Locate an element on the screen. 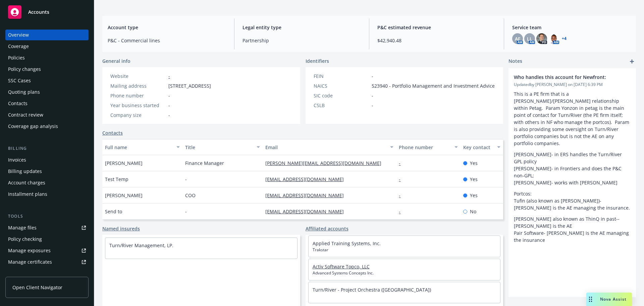  span: Partnership is located at coordinates (302, 40).